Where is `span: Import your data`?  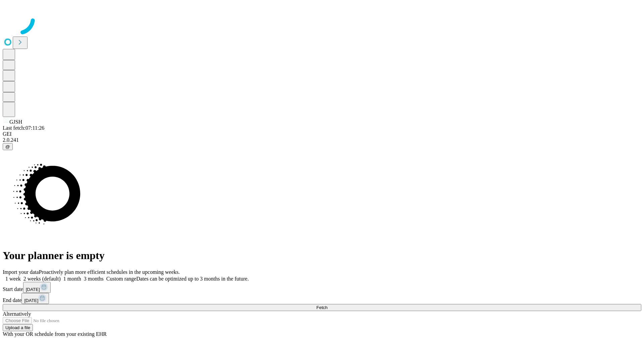 span: Import your data is located at coordinates (21, 272).